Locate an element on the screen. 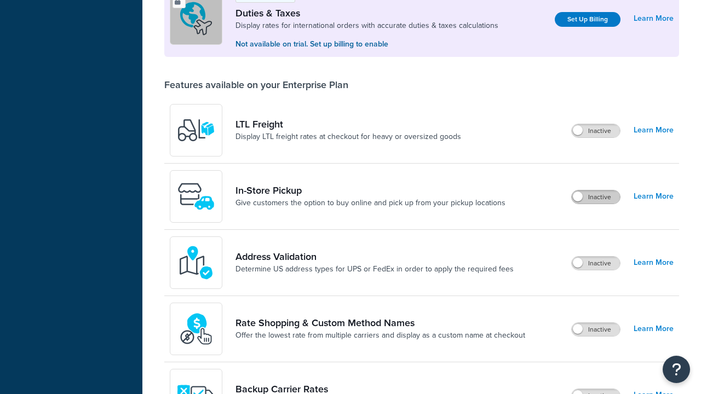  a: Address Validation is located at coordinates (374, 257).